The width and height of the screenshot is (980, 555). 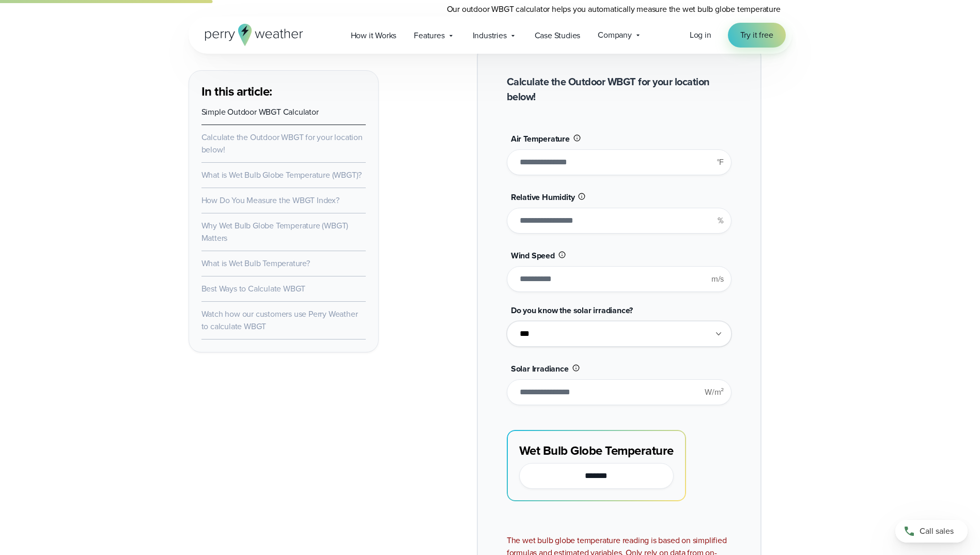 I want to click on h3: In this article:, so click(x=284, y=92).